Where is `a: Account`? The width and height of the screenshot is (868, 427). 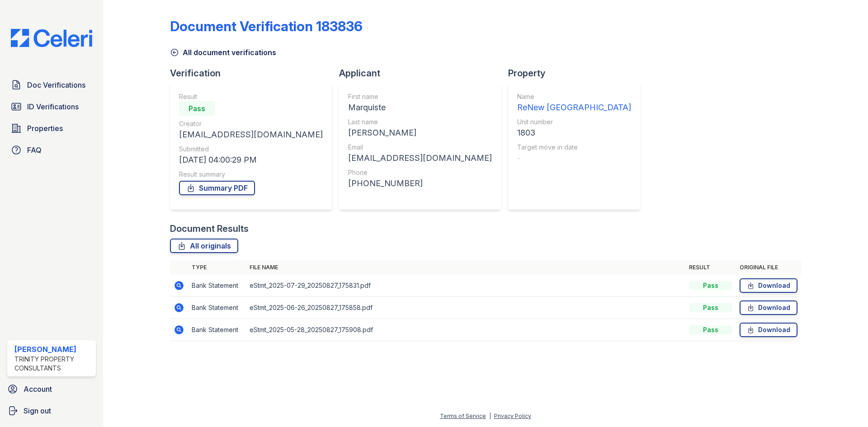
a: Account is located at coordinates (51, 389).